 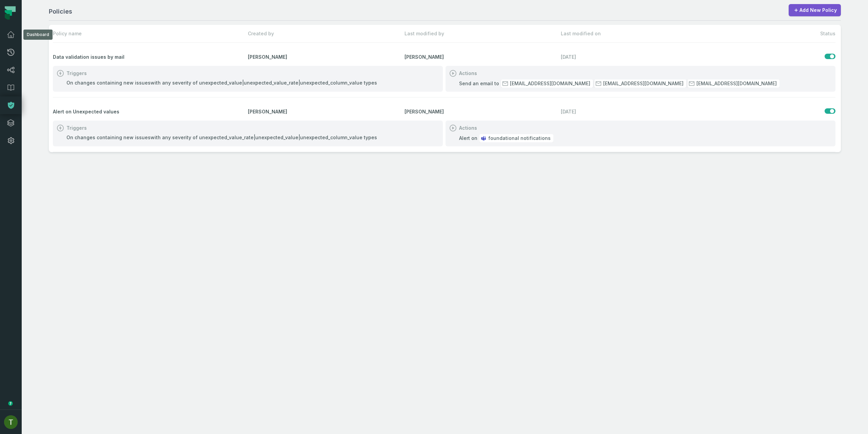 What do you see at coordinates (60, 12) in the screenshot?
I see `h1: Policies` at bounding box center [60, 12].